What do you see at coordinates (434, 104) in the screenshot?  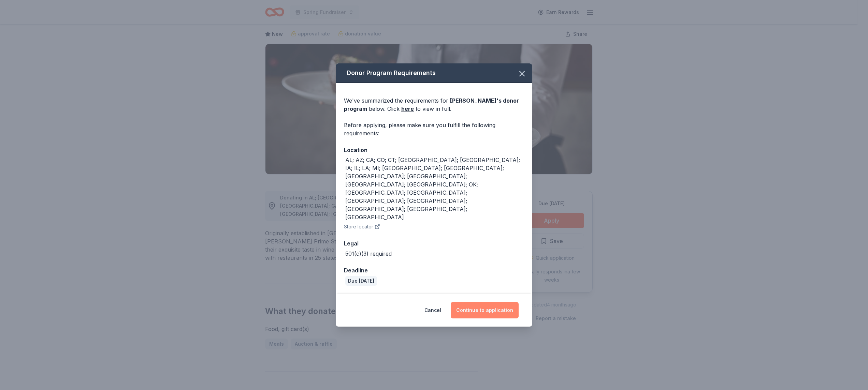 I see `div: We've summarized the requirements for below. Click to view in full.` at bounding box center [434, 104].